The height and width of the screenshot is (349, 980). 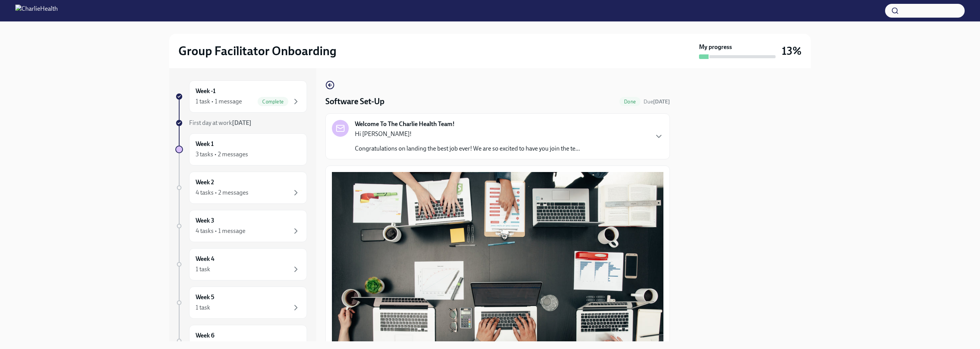 What do you see at coordinates (241, 149) in the screenshot?
I see `a: Week 13 tasks • 2 messages` at bounding box center [241, 149].